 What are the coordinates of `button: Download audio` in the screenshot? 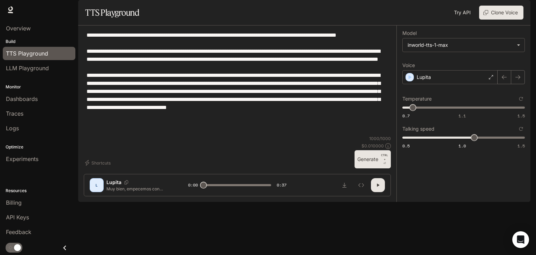 It's located at (344, 185).